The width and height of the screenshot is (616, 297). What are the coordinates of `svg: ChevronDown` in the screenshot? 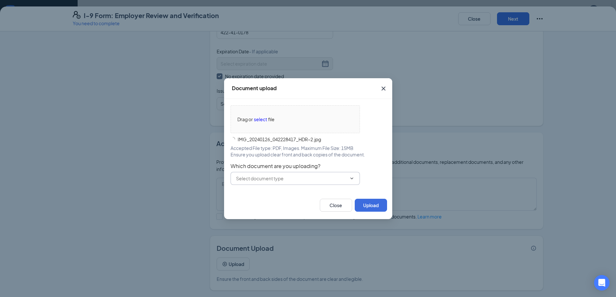 It's located at (352, 178).